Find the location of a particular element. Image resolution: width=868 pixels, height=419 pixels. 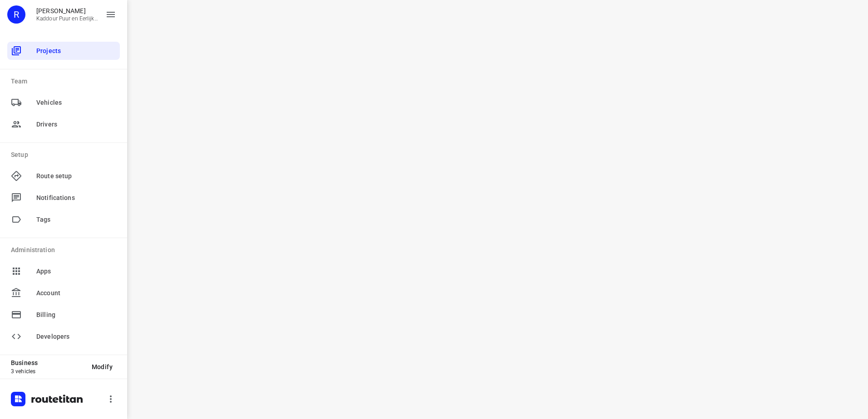

span: Projects is located at coordinates (76, 51).